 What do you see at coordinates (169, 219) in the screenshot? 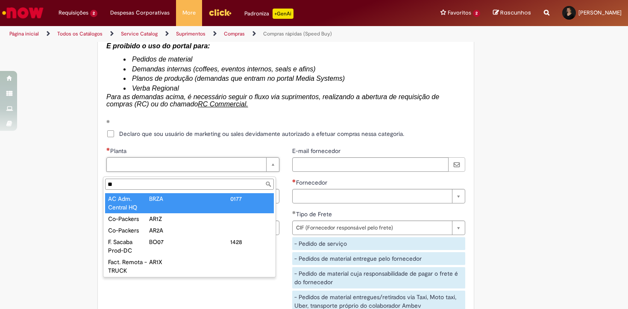
I see `div: AR1Z` at bounding box center [169, 219].